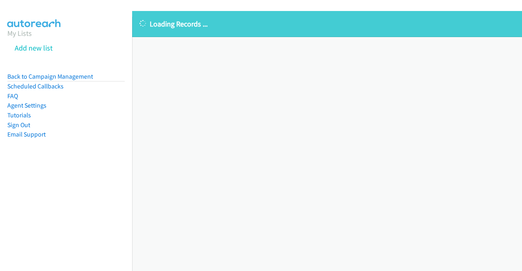 Image resolution: width=522 pixels, height=271 pixels. What do you see at coordinates (20, 33) in the screenshot?
I see `a: My Lists` at bounding box center [20, 33].